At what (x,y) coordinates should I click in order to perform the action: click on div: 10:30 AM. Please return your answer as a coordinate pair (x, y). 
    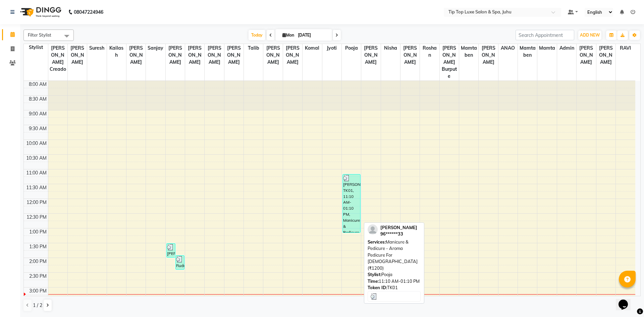
    Looking at the image, I should click on (37, 158).